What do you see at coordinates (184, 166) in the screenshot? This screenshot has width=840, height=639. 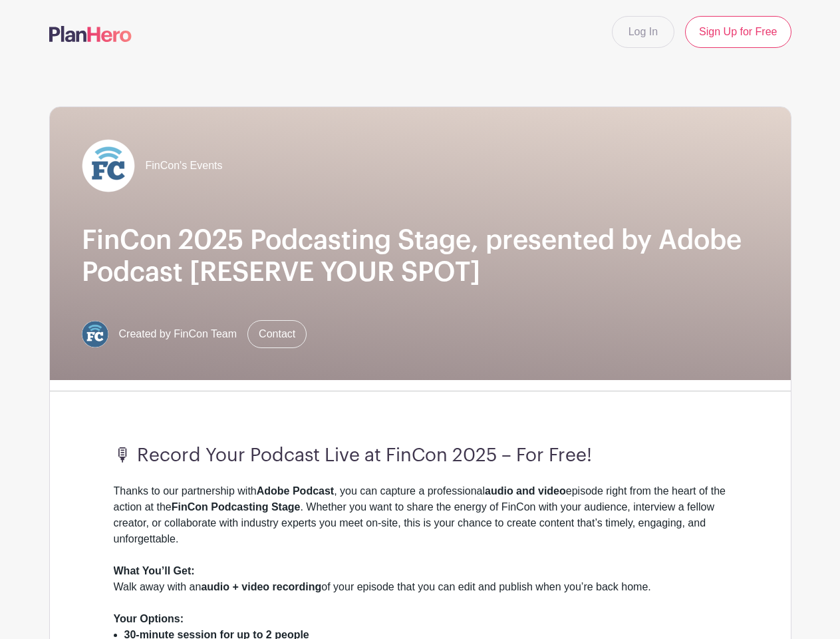 I see `span: FinCon's Events` at bounding box center [184, 166].